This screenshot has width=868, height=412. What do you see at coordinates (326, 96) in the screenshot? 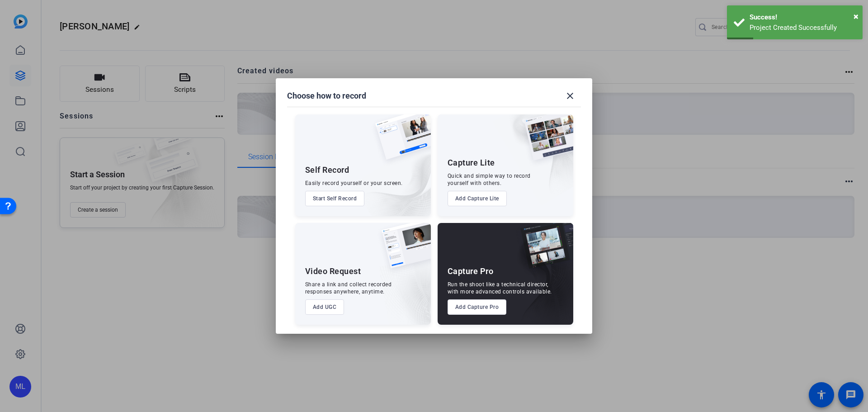
I see `h1: Choose how to record` at bounding box center [326, 96].